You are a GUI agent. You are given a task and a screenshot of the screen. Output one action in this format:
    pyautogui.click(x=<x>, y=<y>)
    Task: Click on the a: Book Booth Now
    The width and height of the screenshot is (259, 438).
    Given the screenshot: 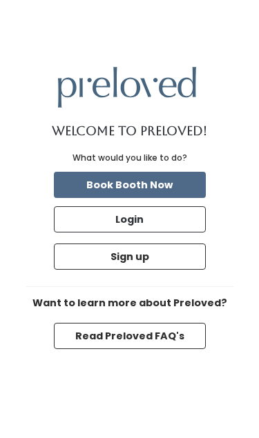 What is the action you would take?
    pyautogui.click(x=130, y=185)
    